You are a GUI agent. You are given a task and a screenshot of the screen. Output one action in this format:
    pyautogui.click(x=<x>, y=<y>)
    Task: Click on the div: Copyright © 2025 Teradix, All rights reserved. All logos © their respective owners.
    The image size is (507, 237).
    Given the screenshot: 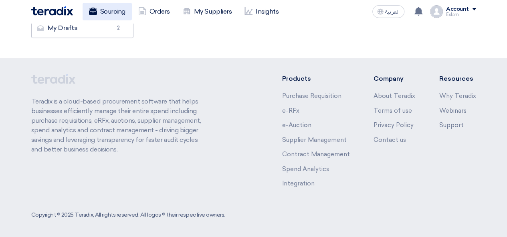 What is the action you would take?
    pyautogui.click(x=128, y=215)
    